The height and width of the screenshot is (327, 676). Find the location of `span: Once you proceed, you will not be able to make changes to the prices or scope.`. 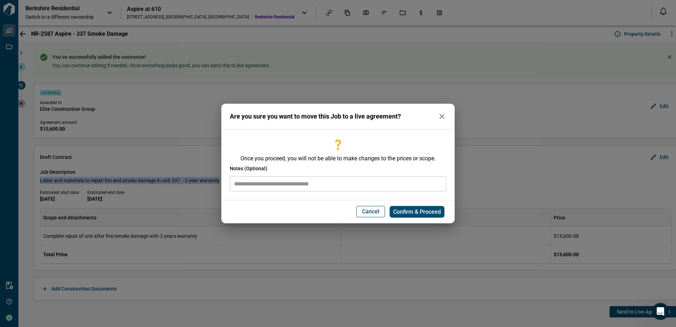

span: Once you proceed, you will not be able to make changes to the prices or scope. is located at coordinates (338, 158).